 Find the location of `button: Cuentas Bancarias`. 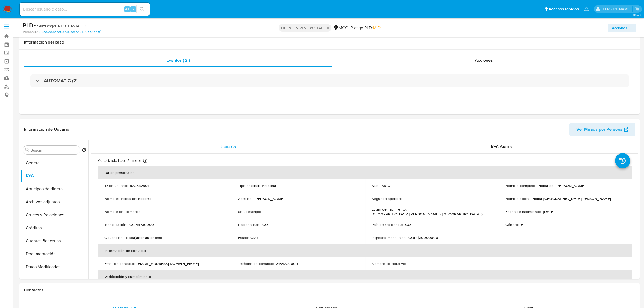

button: Cuentas Bancarias is located at coordinates (54, 241).